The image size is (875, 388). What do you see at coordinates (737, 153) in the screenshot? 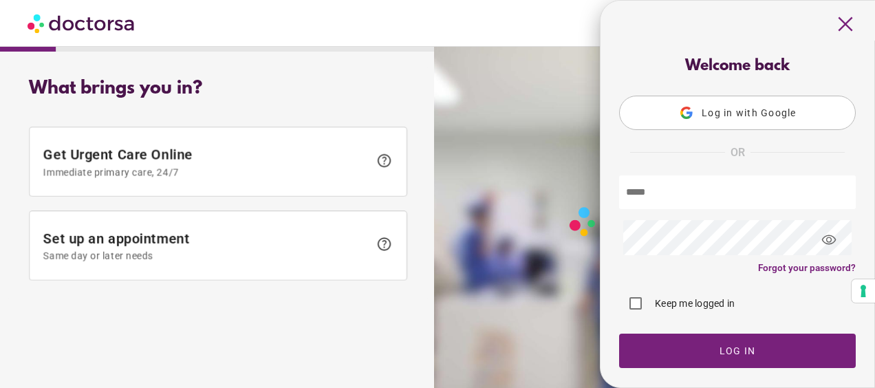
I see `span: OR` at bounding box center [737, 153].